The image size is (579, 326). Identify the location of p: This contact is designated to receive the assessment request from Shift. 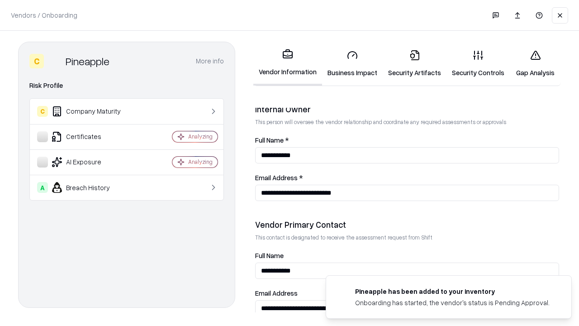
(407, 237).